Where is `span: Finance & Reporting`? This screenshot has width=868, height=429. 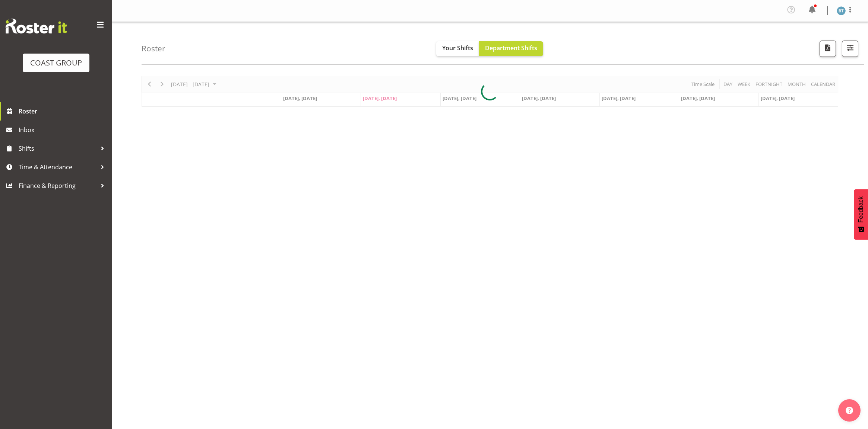 span: Finance & Reporting is located at coordinates (58, 186).